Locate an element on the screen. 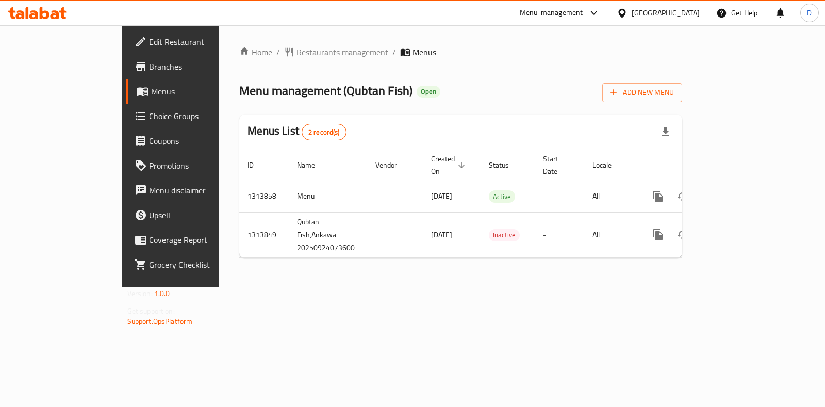 The image size is (825, 407). span: Edit Restaurant is located at coordinates (200, 42).